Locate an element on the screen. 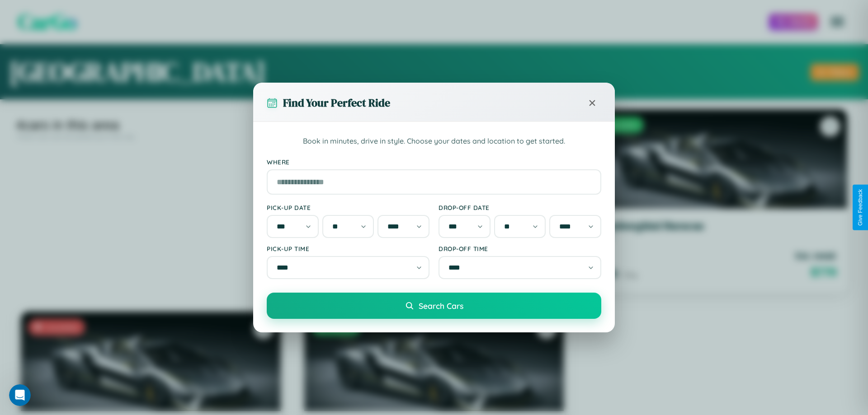 This screenshot has width=868, height=415. label: Pick-up Date is located at coordinates (348, 207).